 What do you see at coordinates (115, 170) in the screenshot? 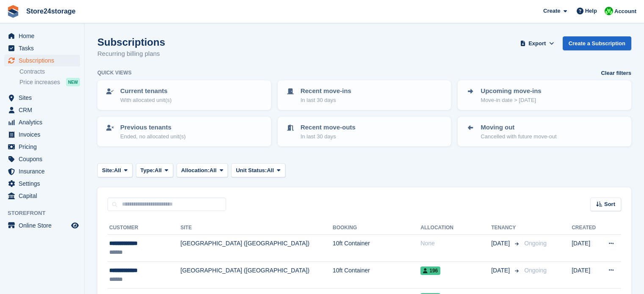
I see `button: Site: All` at bounding box center [115, 170].